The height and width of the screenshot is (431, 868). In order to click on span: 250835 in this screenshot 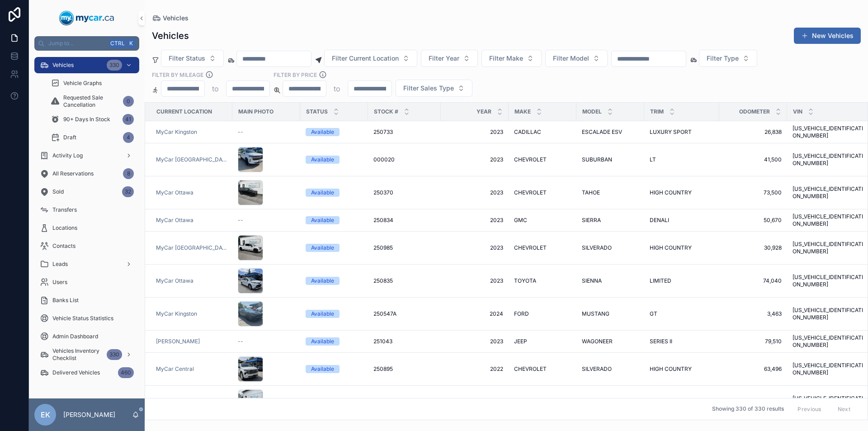, I will do `click(383, 281)`.